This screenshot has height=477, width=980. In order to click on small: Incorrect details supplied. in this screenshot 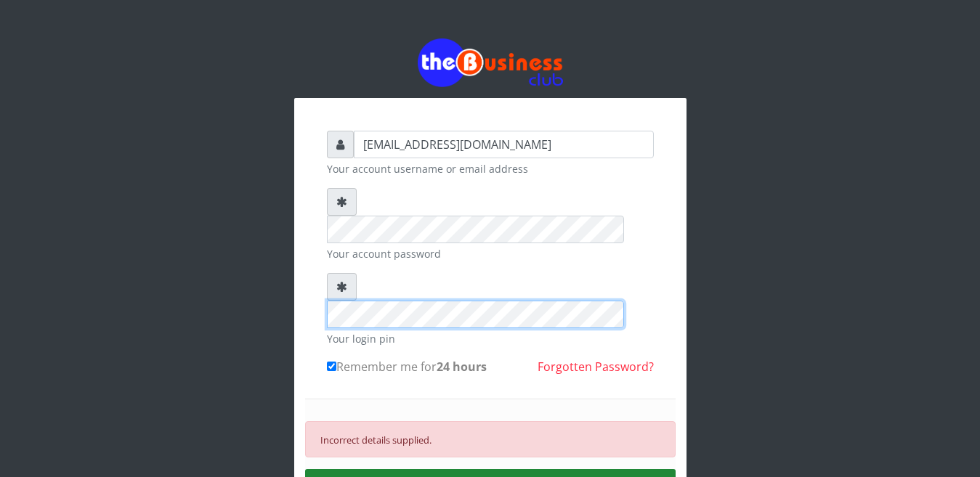, I will do `click(375, 440)`.